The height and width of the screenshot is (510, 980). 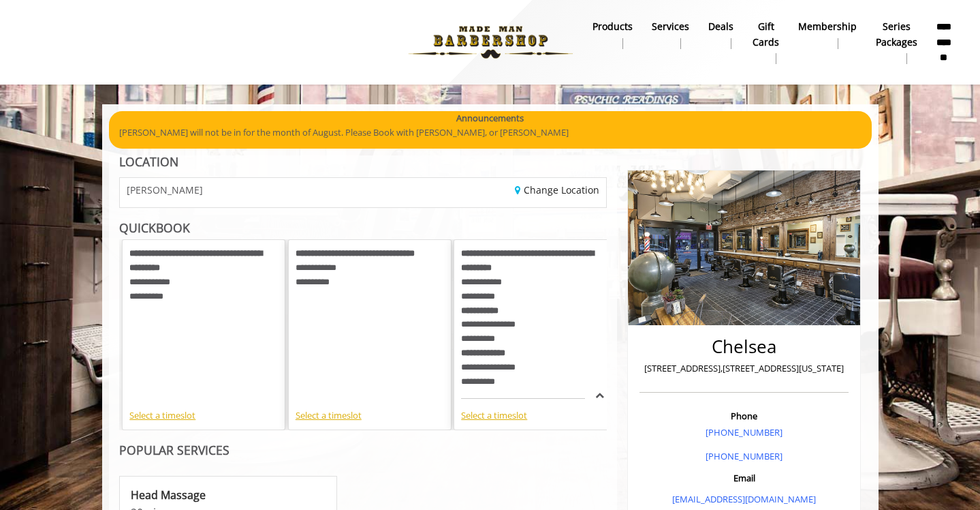 I want to click on b: Announcements, so click(x=490, y=118).